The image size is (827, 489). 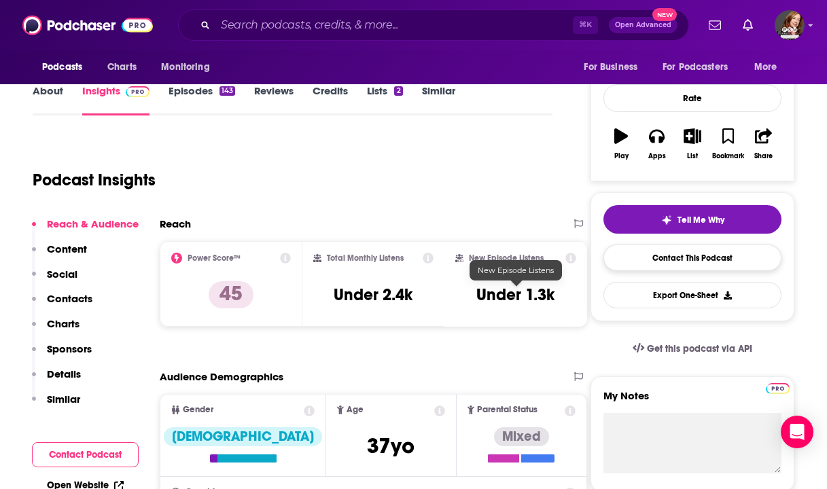 I want to click on a: Pro website, so click(x=778, y=387).